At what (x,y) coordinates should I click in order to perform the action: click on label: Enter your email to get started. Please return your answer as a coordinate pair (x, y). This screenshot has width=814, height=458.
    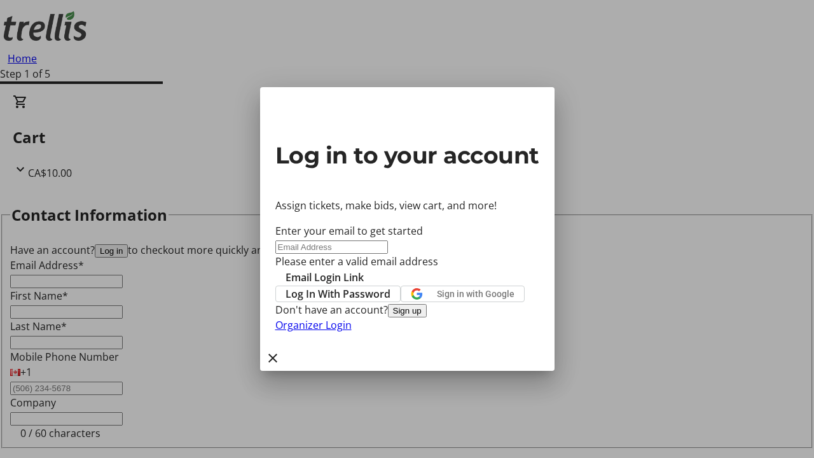
    Looking at the image, I should click on (349, 231).